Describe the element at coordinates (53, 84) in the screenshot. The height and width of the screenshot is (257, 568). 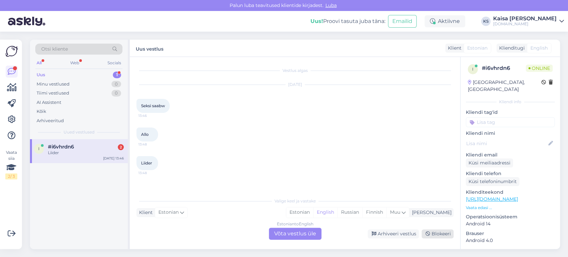
I see `div: Minu vestlused` at that location.